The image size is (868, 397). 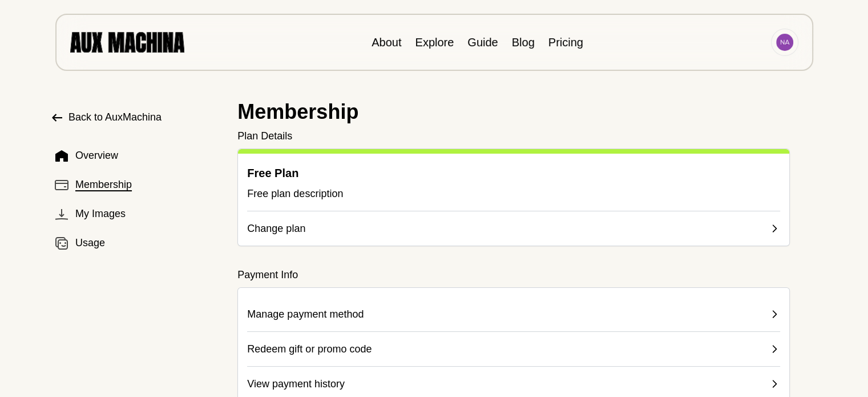 I want to click on button: View payment history, so click(x=514, y=378).